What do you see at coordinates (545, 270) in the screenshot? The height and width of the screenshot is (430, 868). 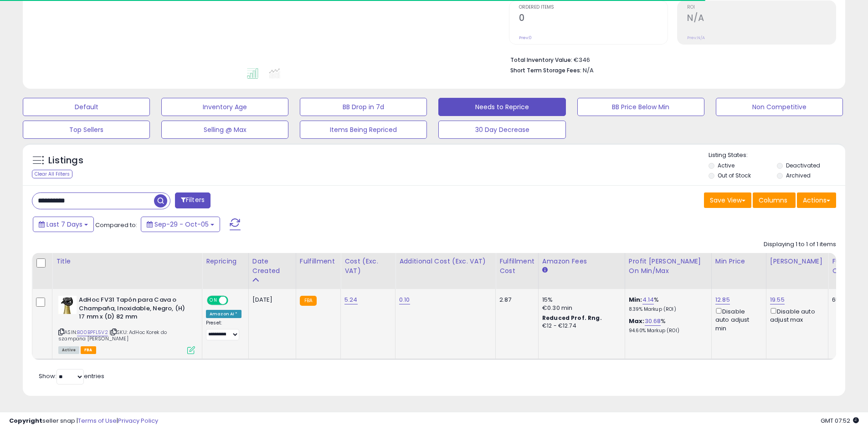 I see `small: Amazon Fees.` at bounding box center [545, 270].